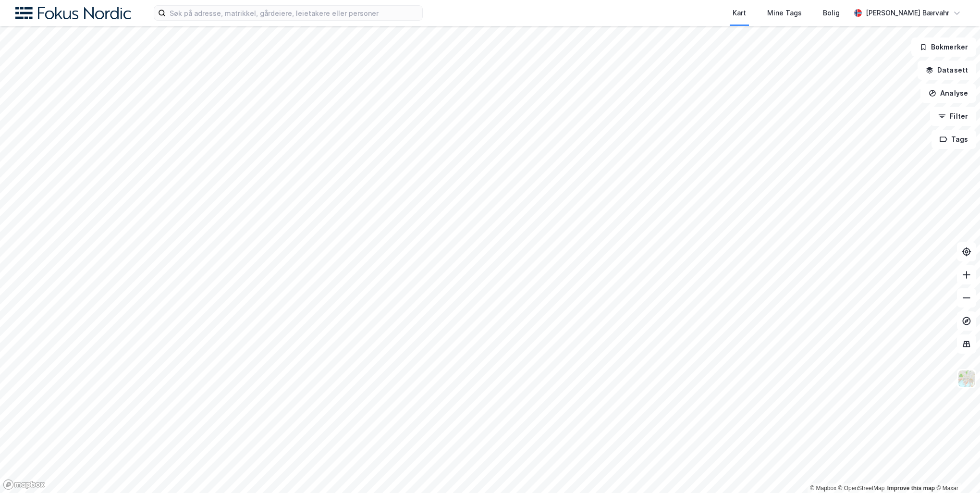  I want to click on button: Bokmerker, so click(943, 47).